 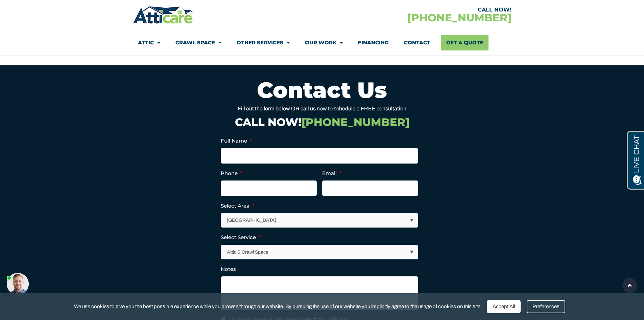 I want to click on div: CALL NOW!, so click(x=417, y=10).